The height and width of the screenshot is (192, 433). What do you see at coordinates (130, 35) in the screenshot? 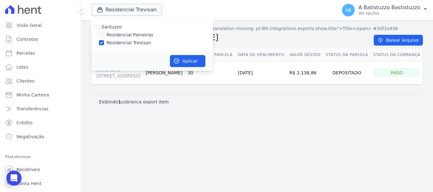
I see `label: Residencial Paineiras` at bounding box center [130, 35].